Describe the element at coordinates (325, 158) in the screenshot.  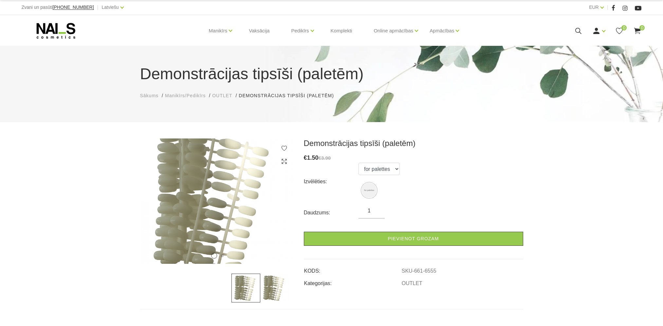
I see `s: €3.90` at that location.